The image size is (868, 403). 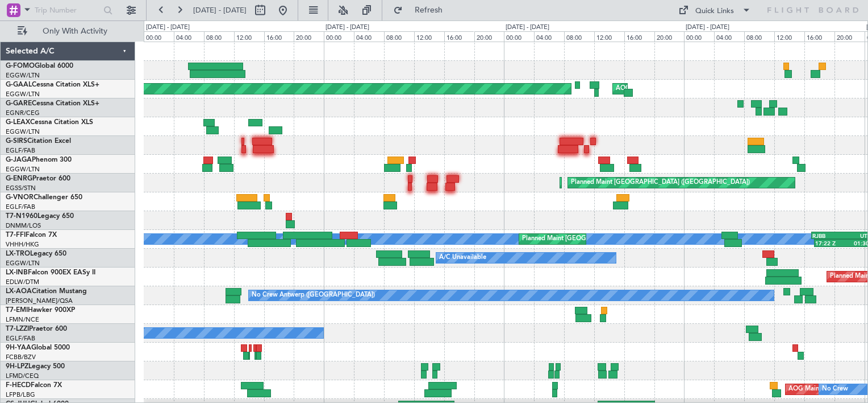 I want to click on span: T7-EMI, so click(x=17, y=310).